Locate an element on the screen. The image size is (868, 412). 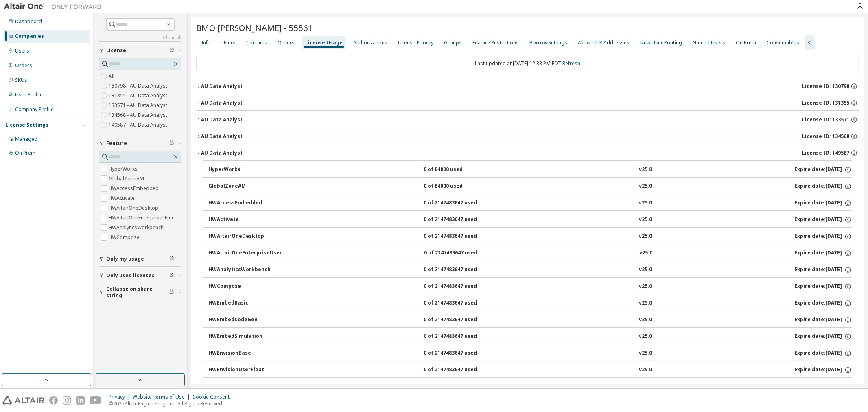
span: License ID: 134568 is located at coordinates (825, 136).